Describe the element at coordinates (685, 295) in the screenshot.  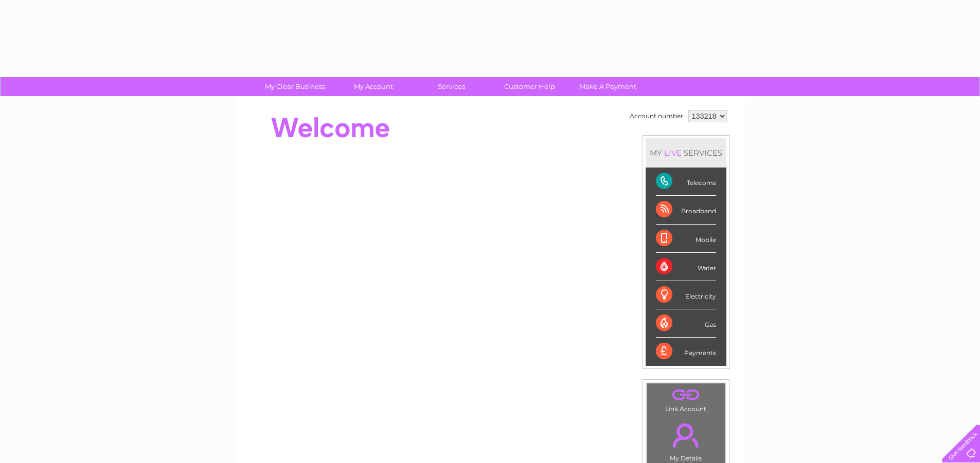
I see `div: Electricity` at that location.